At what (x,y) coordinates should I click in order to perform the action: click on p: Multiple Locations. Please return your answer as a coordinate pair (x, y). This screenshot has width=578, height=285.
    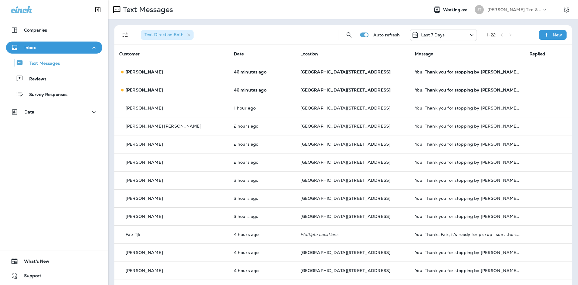
    Looking at the image, I should click on (353, 235).